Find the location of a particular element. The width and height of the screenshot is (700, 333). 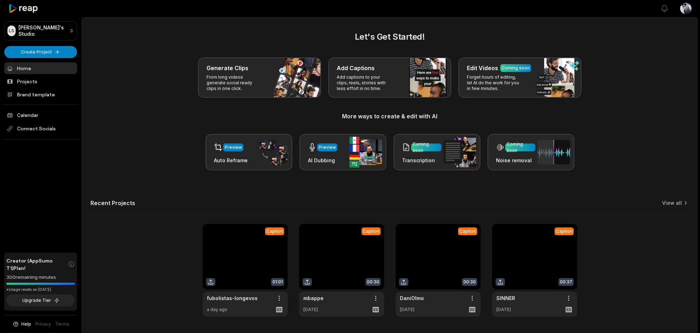

a: fubolistas-longevos is located at coordinates (232, 298).